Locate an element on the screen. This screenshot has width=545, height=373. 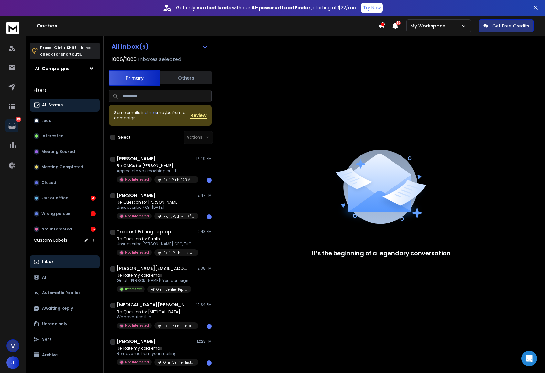
button: J is located at coordinates (13, 363).